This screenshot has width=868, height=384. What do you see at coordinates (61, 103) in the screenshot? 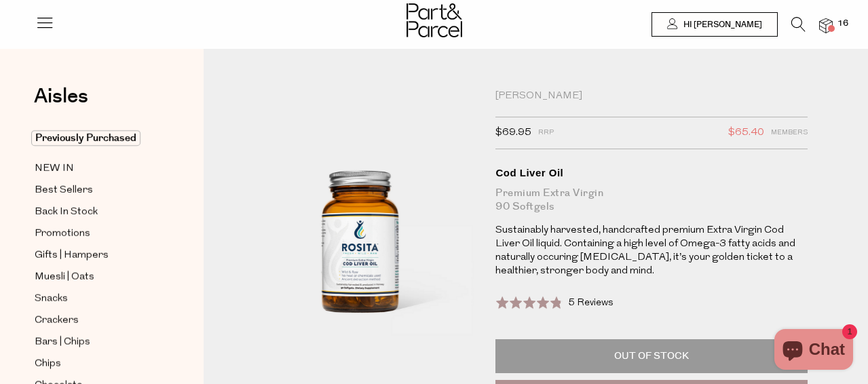
I see `a: Aisles` at bounding box center [61, 103].